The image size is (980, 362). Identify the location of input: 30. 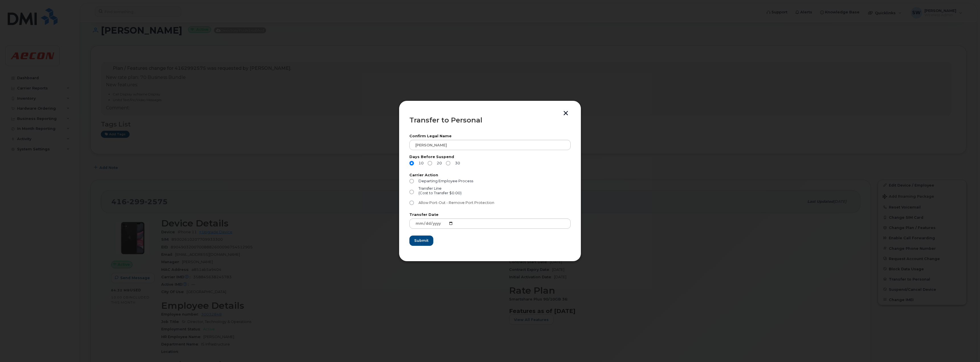
(448, 163).